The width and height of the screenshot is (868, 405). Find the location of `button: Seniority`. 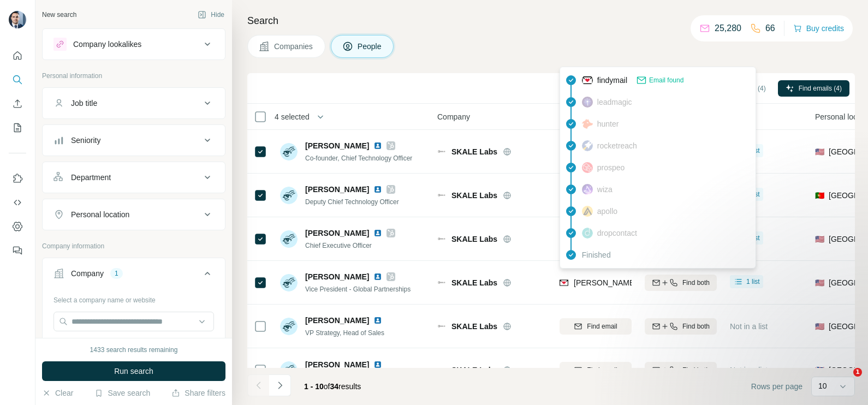

button: Seniority is located at coordinates (134, 140).